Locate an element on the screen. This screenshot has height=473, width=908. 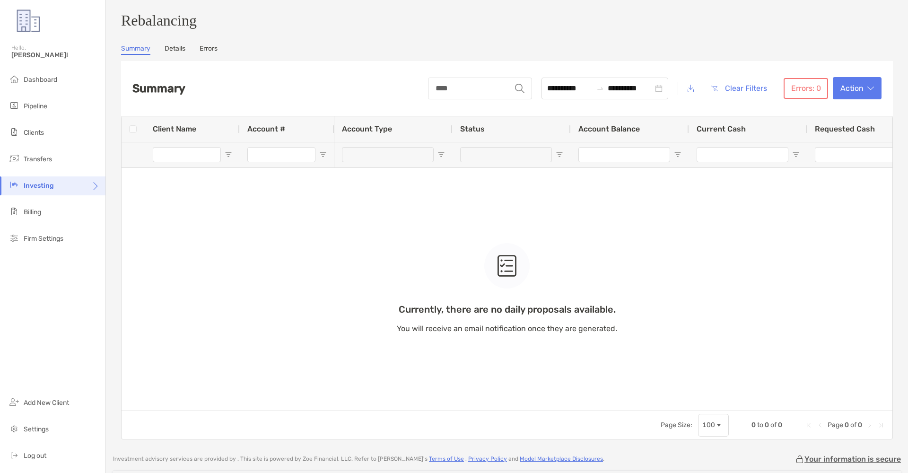
span: Log out is located at coordinates (35, 455).